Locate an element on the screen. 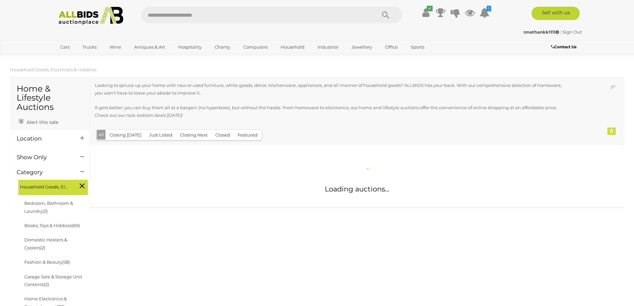 This screenshot has height=306, width=634. button: All is located at coordinates (101, 135).